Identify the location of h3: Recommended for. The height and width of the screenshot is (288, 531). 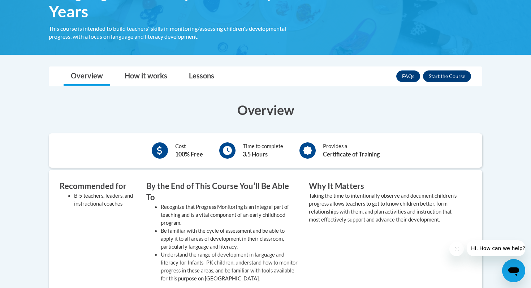
(98, 186).